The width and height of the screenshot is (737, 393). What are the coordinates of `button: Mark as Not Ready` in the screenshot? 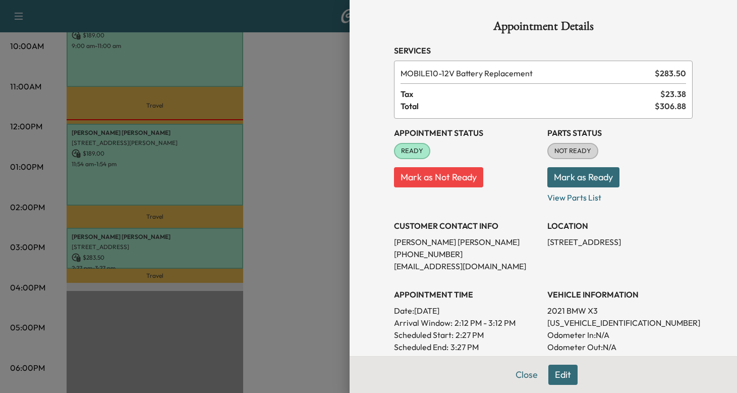 It's located at (438, 177).